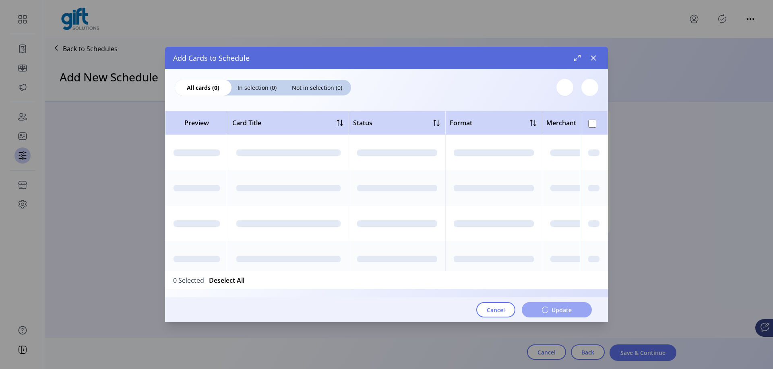 The height and width of the screenshot is (369, 773). Describe the element at coordinates (197, 123) in the screenshot. I see `span: Preview` at that location.